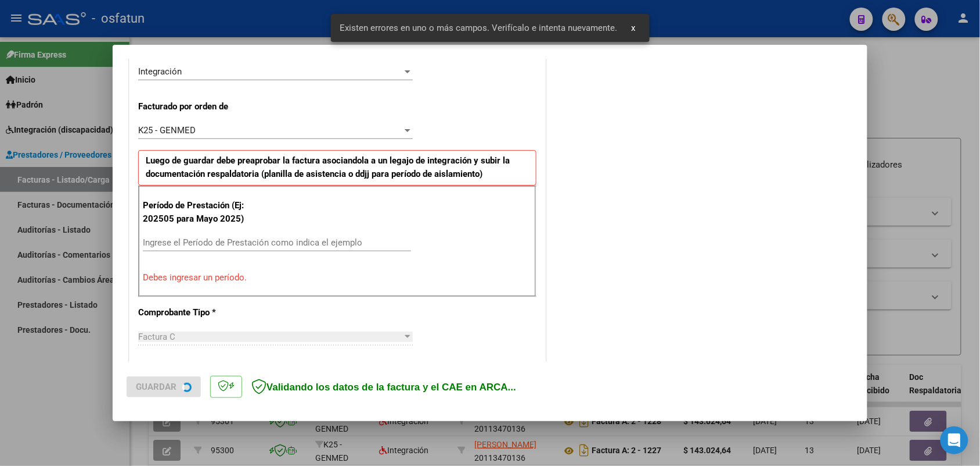  What do you see at coordinates (156, 387) in the screenshot?
I see `span: Guardar` at bounding box center [156, 387].